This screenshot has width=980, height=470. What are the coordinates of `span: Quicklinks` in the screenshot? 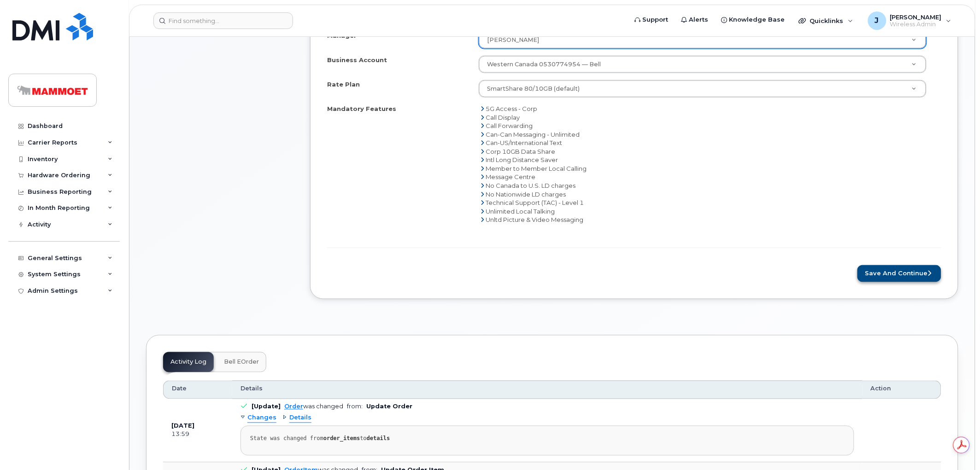 It's located at (827, 21).